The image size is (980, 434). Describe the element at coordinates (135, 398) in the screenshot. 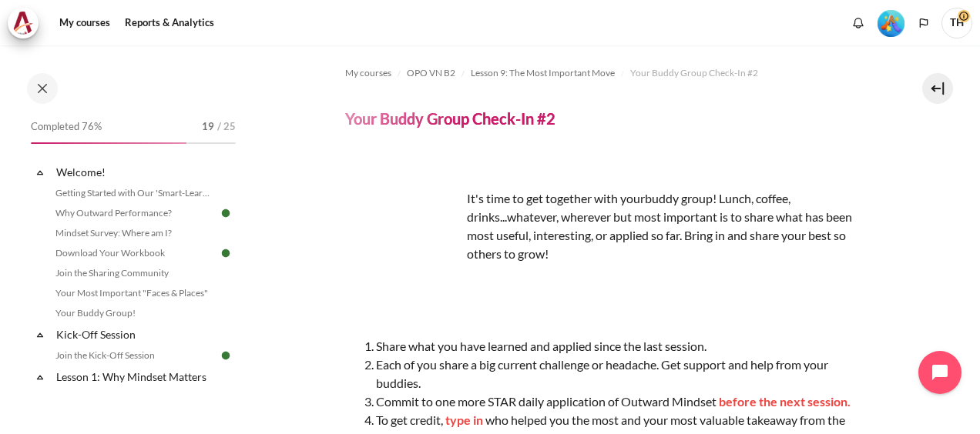

I see `a: Lesson 1 Videos (17 min.)` at that location.